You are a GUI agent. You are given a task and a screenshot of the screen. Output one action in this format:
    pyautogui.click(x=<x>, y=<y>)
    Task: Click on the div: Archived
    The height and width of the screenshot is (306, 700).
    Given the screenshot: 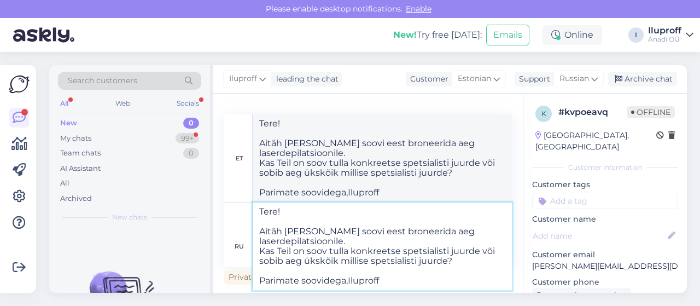 What is the action you would take?
    pyautogui.click(x=76, y=199)
    